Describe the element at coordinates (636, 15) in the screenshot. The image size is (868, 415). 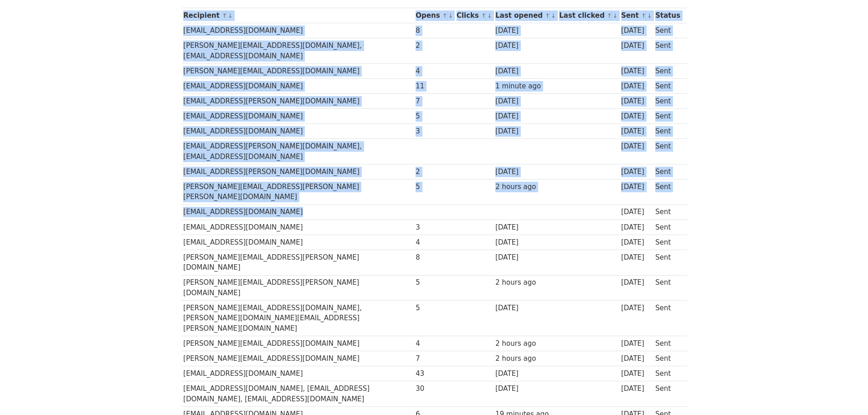
I see `th: Sent` at that location.